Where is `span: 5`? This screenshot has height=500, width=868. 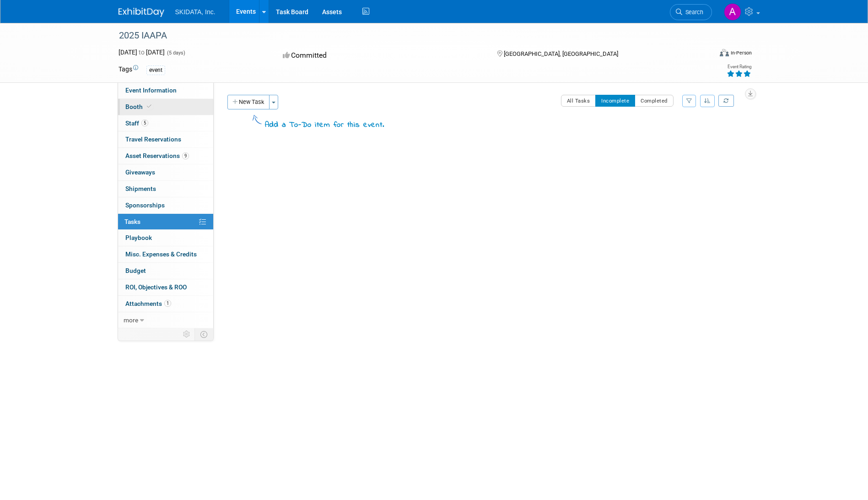
span: 5 is located at coordinates (145, 122).